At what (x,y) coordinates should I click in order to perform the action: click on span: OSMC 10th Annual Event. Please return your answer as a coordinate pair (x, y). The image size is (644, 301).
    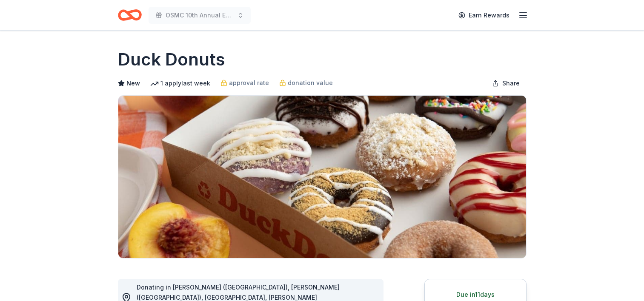
    Looking at the image, I should click on (199, 15).